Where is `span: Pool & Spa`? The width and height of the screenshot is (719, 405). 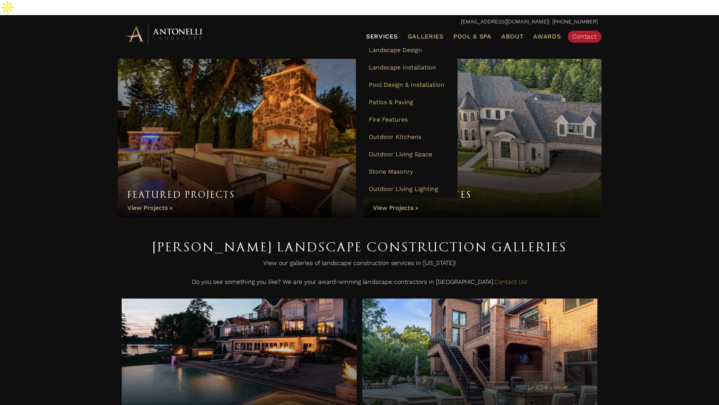 span: Pool & Spa is located at coordinates (472, 36).